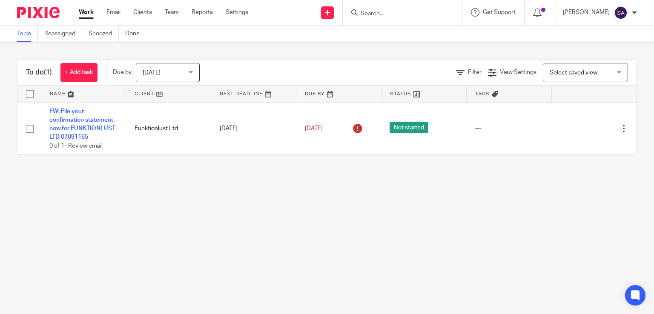 The image size is (654, 314). Describe the element at coordinates (27, 34) in the screenshot. I see `a: To do` at that location.